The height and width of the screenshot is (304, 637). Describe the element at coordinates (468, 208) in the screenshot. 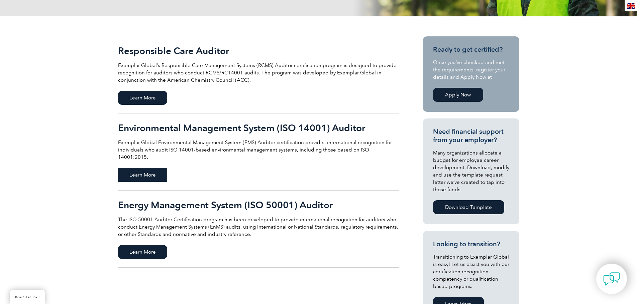

I see `a: Download Template` at that location.